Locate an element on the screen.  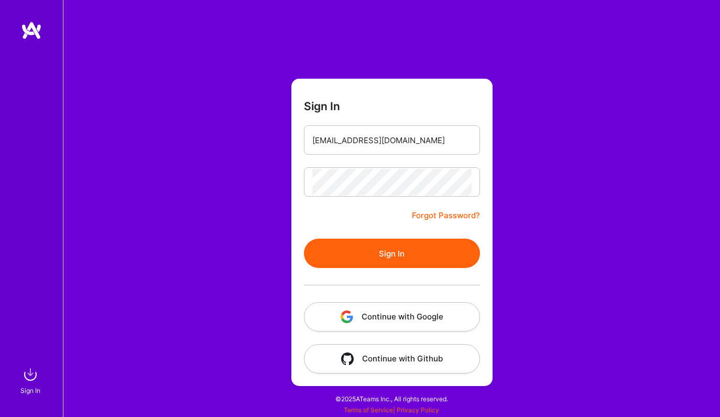
input: Email... is located at coordinates (392, 140).